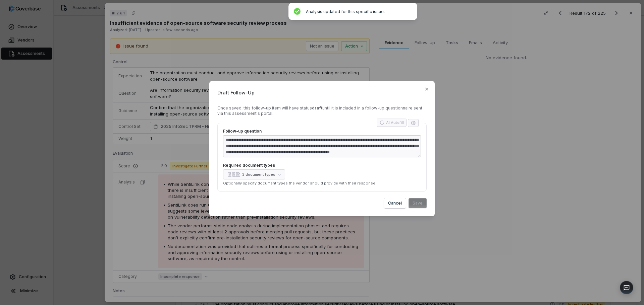 The height and width of the screenshot is (305, 644). What do you see at coordinates (345, 12) in the screenshot?
I see `span: Analysis updated for this specific issue.` at bounding box center [345, 12].